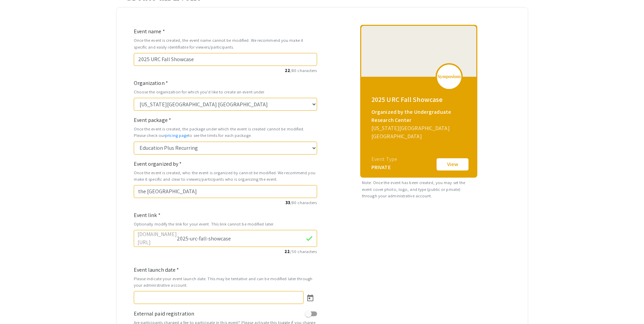 The width and height of the screenshot is (644, 324). What do you see at coordinates (147, 215) in the screenshot?
I see `label: Event link *` at bounding box center [147, 215].